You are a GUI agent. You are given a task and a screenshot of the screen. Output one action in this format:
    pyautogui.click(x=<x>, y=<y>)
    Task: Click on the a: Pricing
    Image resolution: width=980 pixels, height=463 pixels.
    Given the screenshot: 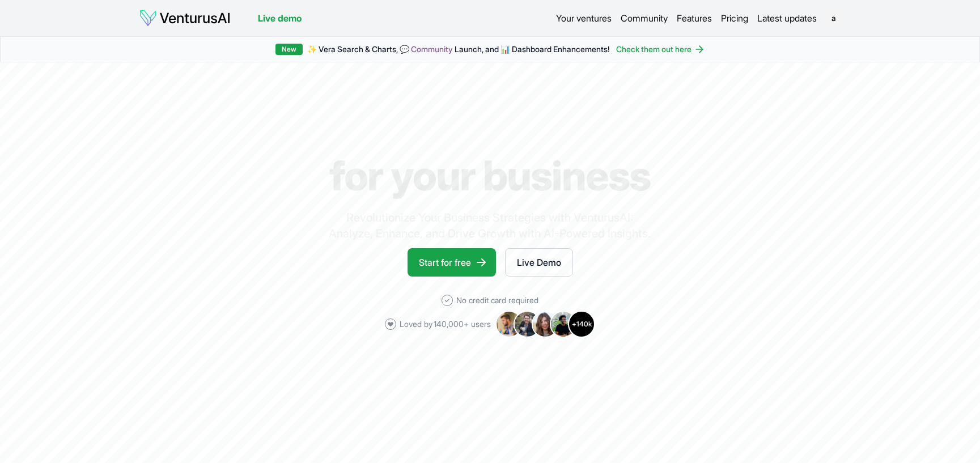 What is the action you would take?
    pyautogui.click(x=734, y=18)
    